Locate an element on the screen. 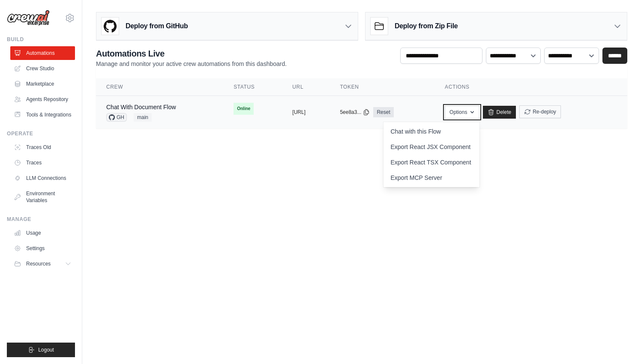  button: Options is located at coordinates (462, 112).